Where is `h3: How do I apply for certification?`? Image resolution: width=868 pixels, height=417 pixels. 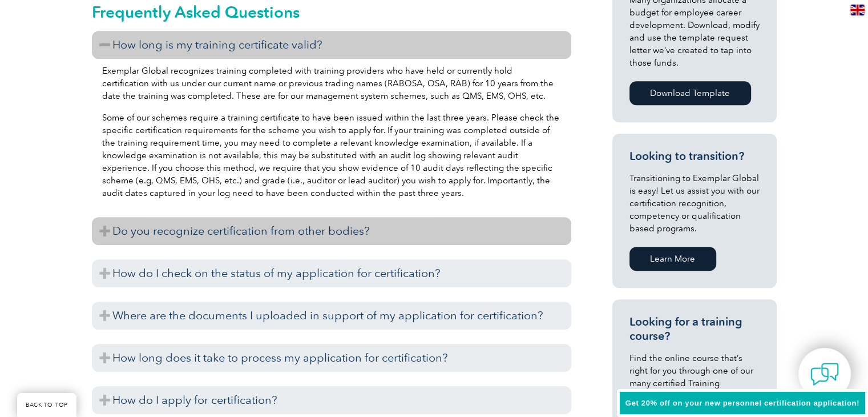 h3: How do I apply for certification? is located at coordinates (331, 400).